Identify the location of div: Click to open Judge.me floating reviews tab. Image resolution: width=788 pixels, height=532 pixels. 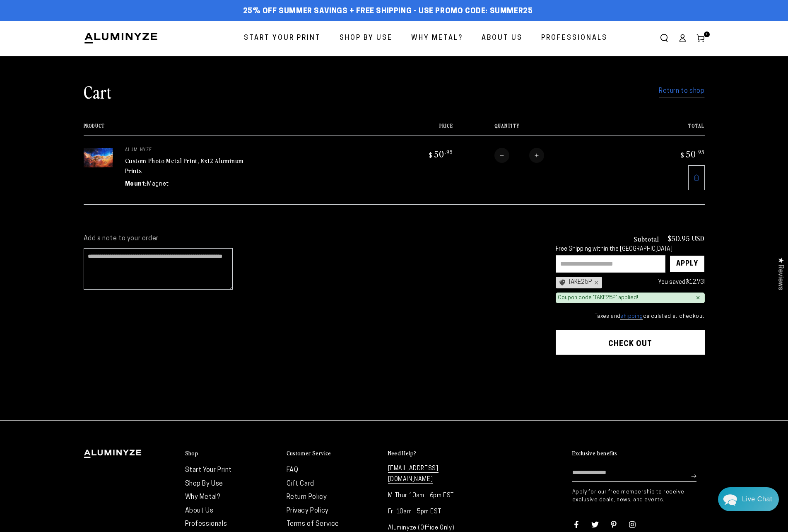
(780, 273).